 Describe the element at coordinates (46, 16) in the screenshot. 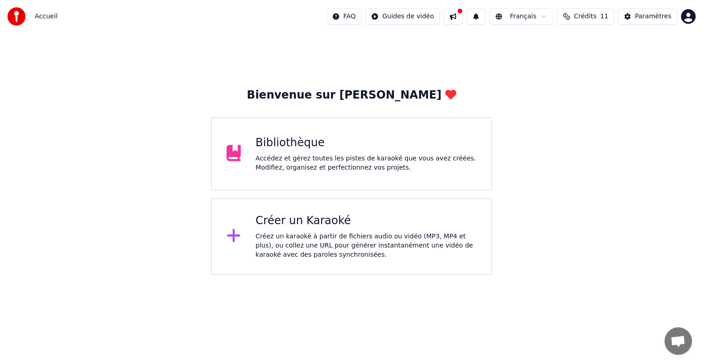

I see `nav: breadcrumb` at that location.